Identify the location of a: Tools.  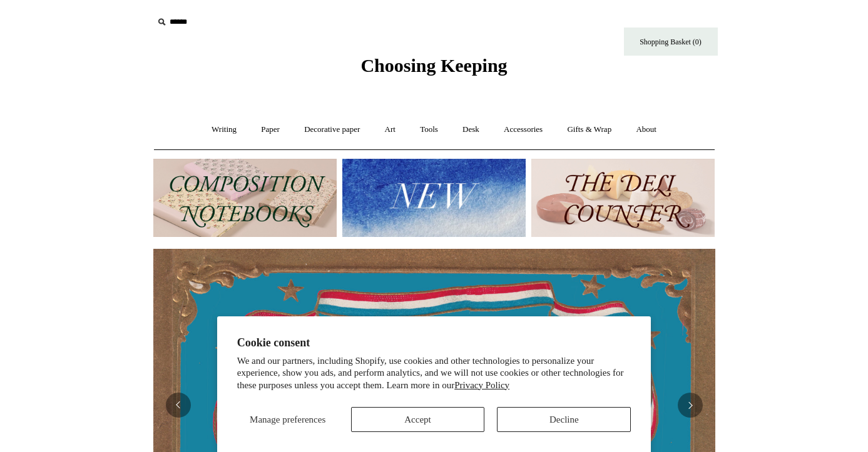
(429, 129).